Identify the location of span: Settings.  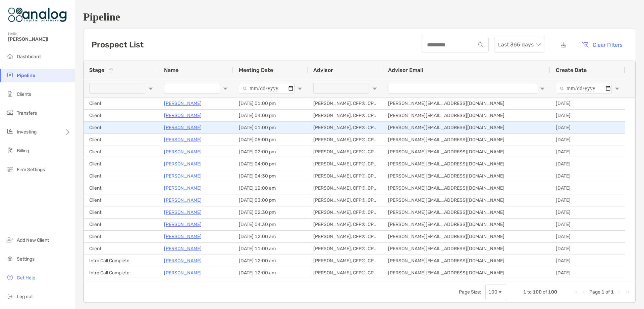
(26, 259).